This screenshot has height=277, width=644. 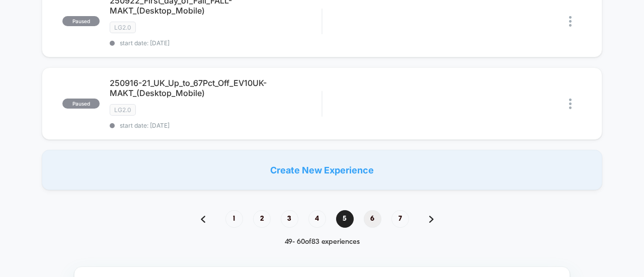 I want to click on img: pagination back, so click(x=203, y=219).